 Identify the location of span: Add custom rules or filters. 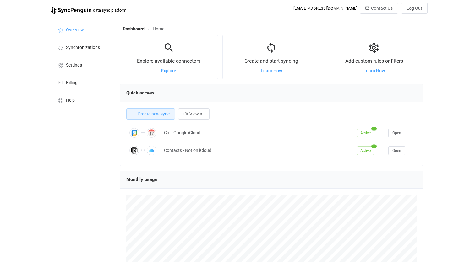
(374, 61).